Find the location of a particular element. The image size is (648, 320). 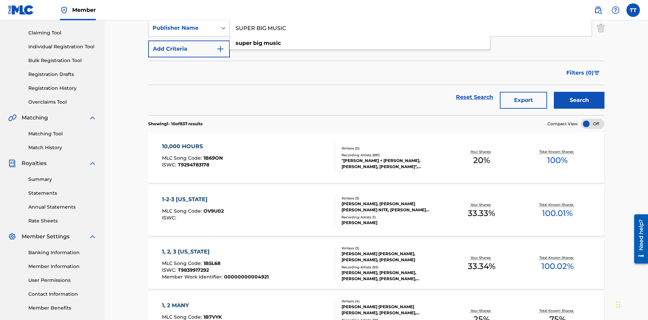

strong: big is located at coordinates (257, 43).